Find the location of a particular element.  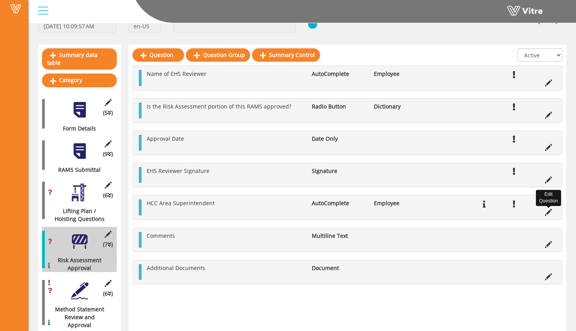

li: Dictionary is located at coordinates (401, 107).